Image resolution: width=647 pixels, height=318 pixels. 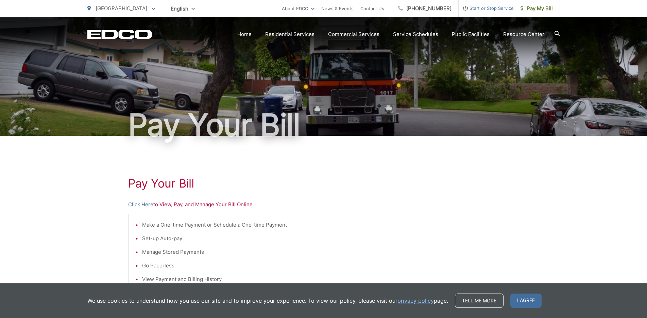 What do you see at coordinates (415, 301) in the screenshot?
I see `a: privacy policy` at bounding box center [415, 301].